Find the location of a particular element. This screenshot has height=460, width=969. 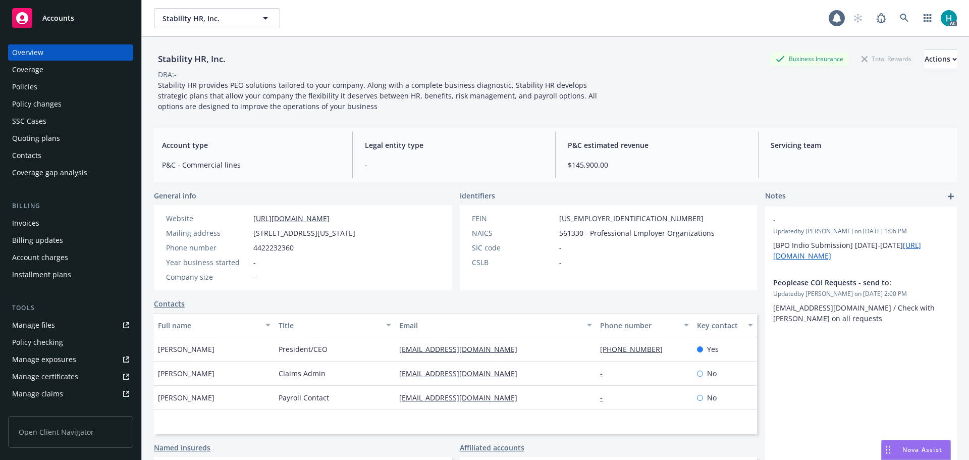

a: Policy changes is located at coordinates (71, 104).